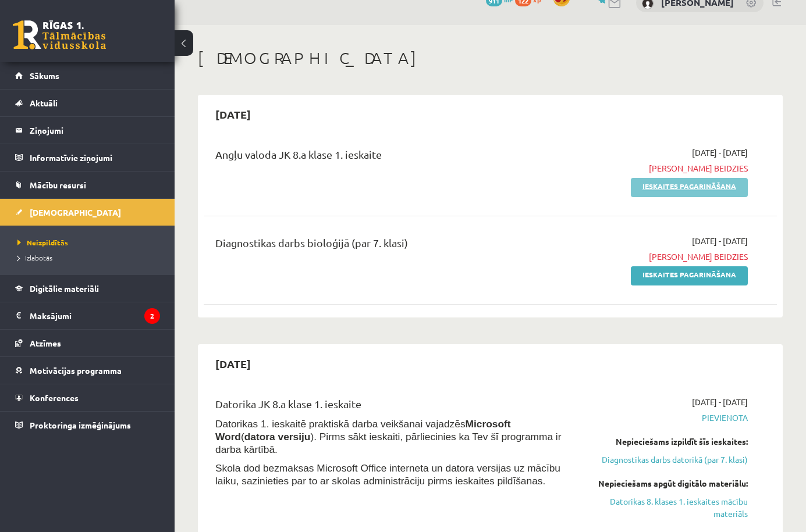  I want to click on b: Microsoft Word, so click(363, 431).